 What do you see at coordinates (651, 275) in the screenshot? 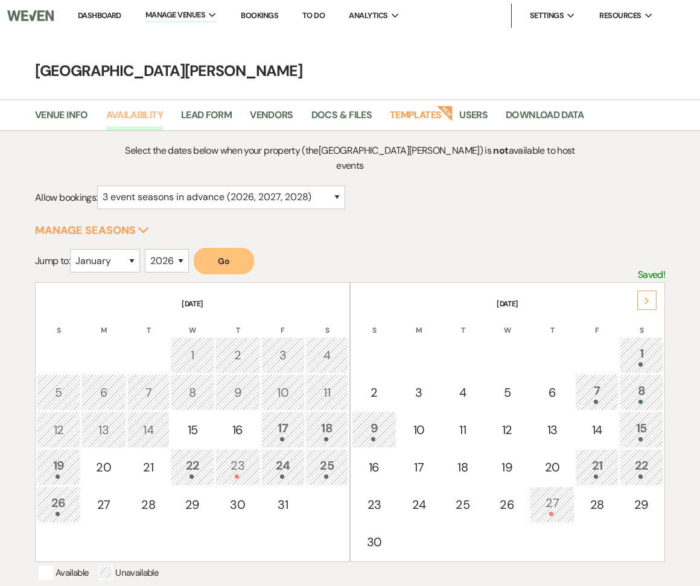
I see `p: Saved!` at bounding box center [651, 275].